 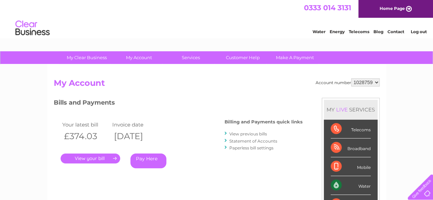 I want to click on span: 0333 014 3131, so click(x=328, y=8).